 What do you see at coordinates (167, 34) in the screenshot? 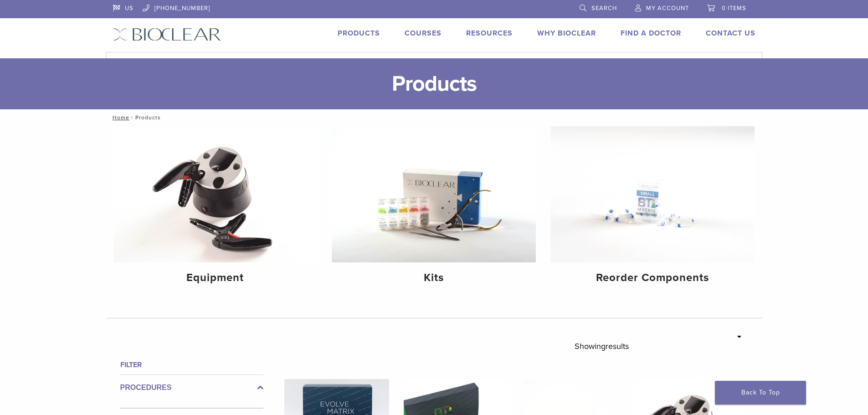
I see `img: Bioclear` at bounding box center [167, 34].